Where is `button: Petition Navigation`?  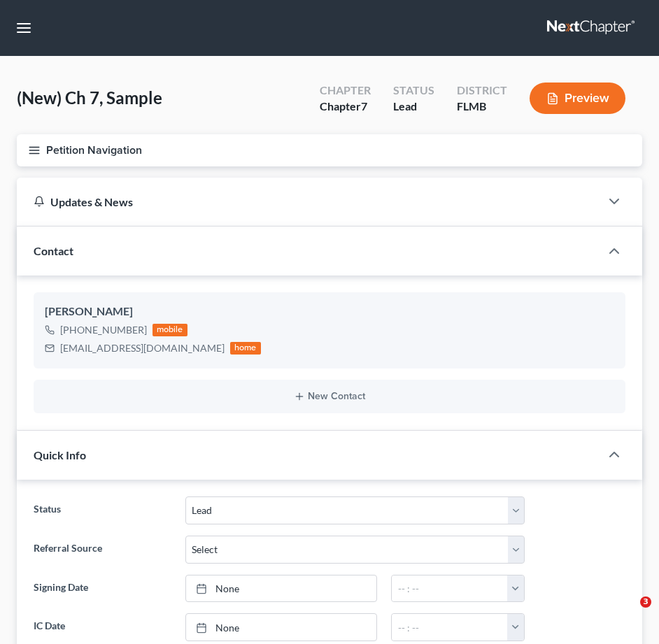
button: Petition Navigation is located at coordinates (329, 150).